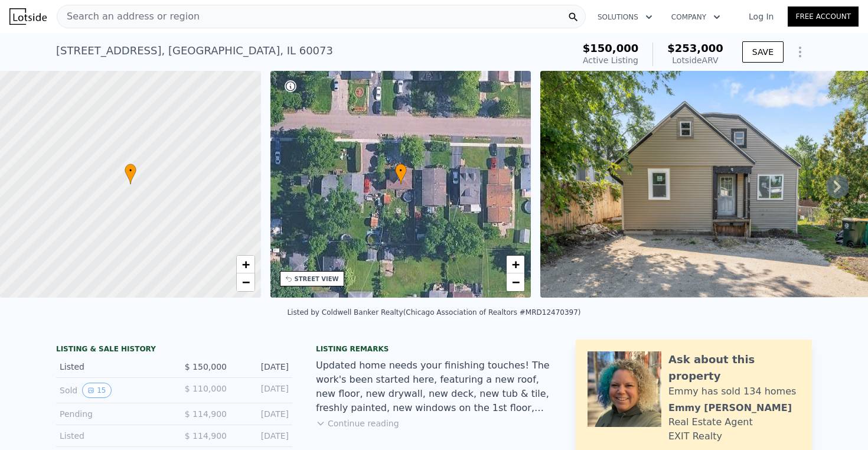  I want to click on div: Sold, so click(112, 390).